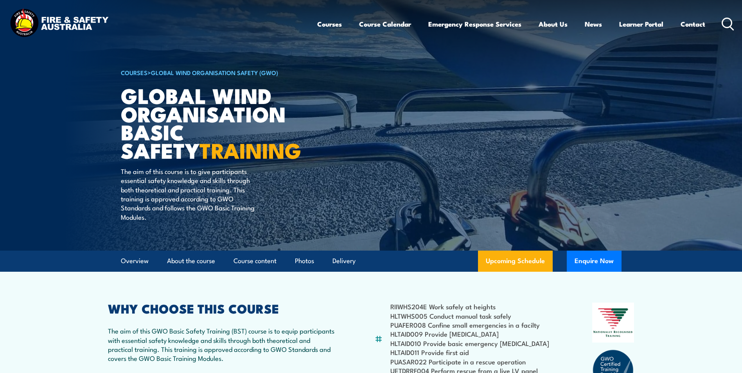 The height and width of the screenshot is (373, 742). Describe the element at coordinates (693, 24) in the screenshot. I see `a: Contact` at that location.